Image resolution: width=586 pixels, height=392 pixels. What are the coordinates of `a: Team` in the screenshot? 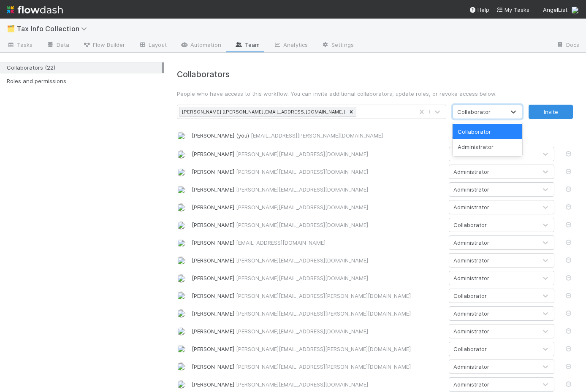 It's located at (247, 46).